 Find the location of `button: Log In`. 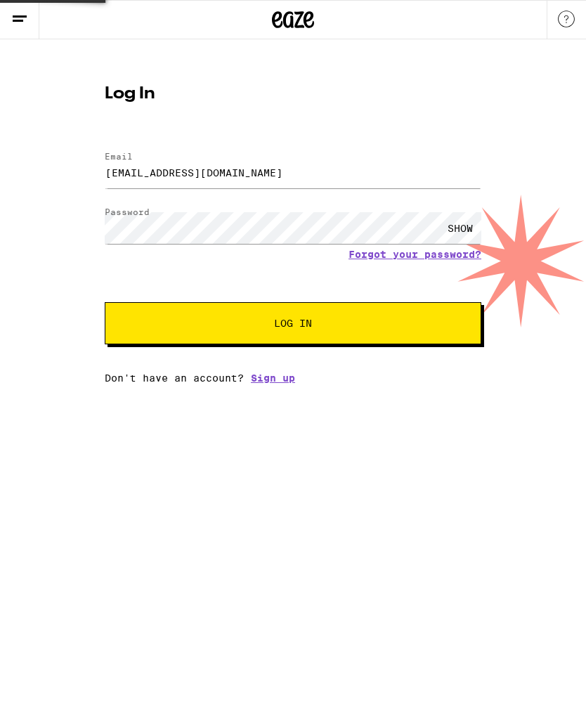

button: Log In is located at coordinates (293, 324).